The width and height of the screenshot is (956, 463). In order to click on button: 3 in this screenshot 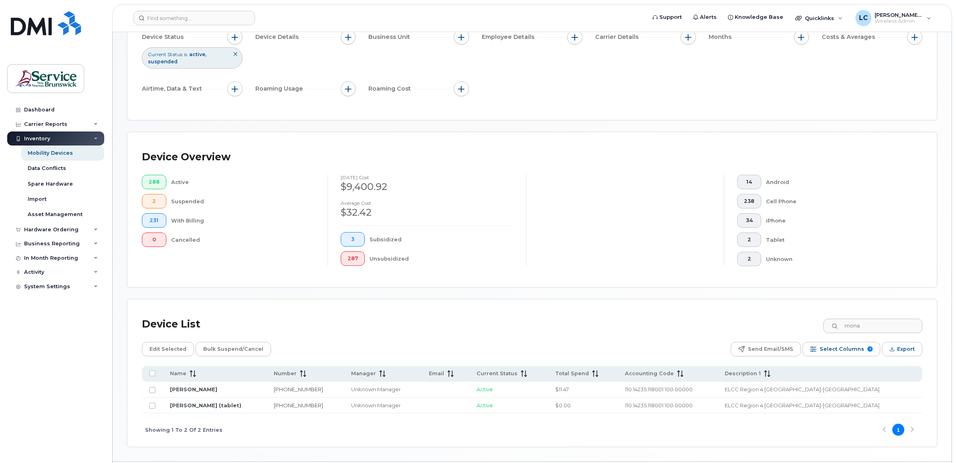, I will do `click(353, 239)`.